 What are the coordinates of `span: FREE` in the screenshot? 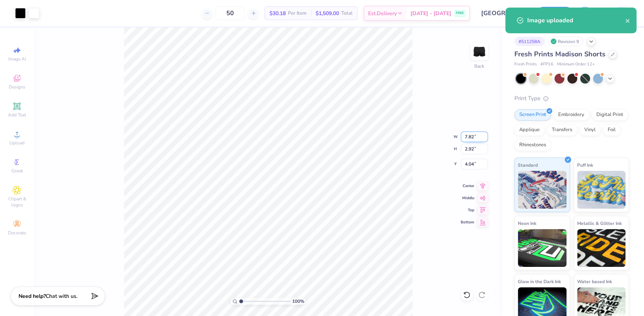 It's located at (459, 13).